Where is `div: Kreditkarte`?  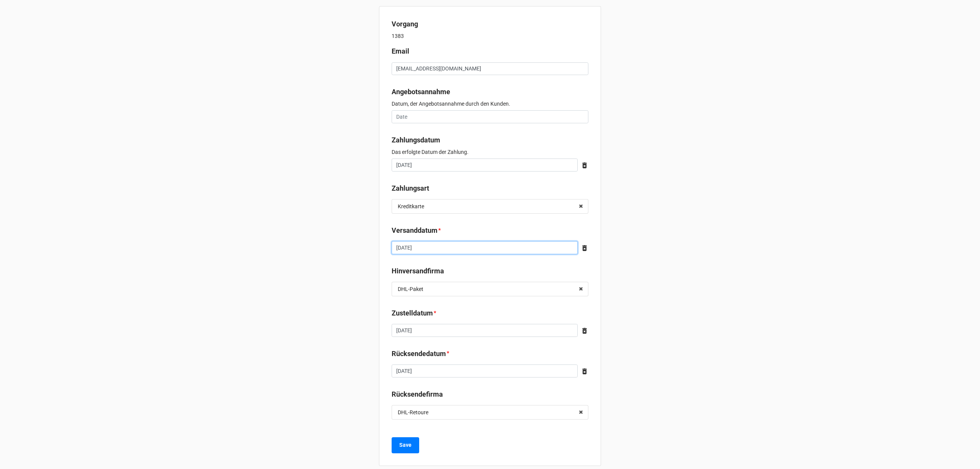 div: Kreditkarte is located at coordinates (411, 207).